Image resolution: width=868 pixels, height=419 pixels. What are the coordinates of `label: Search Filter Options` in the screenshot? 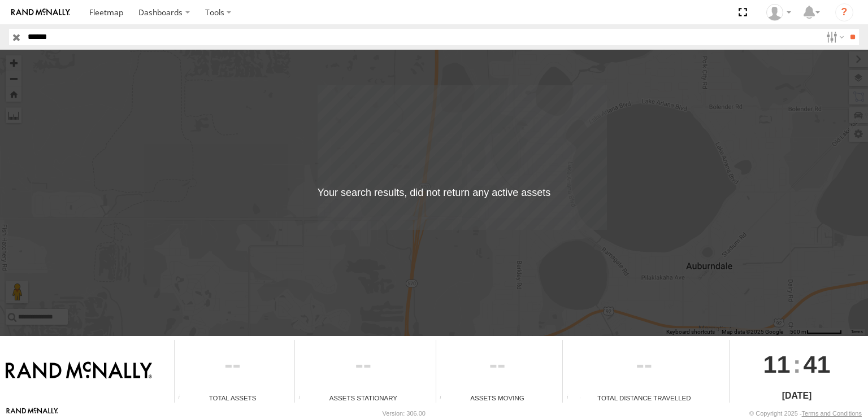 It's located at (833, 37).